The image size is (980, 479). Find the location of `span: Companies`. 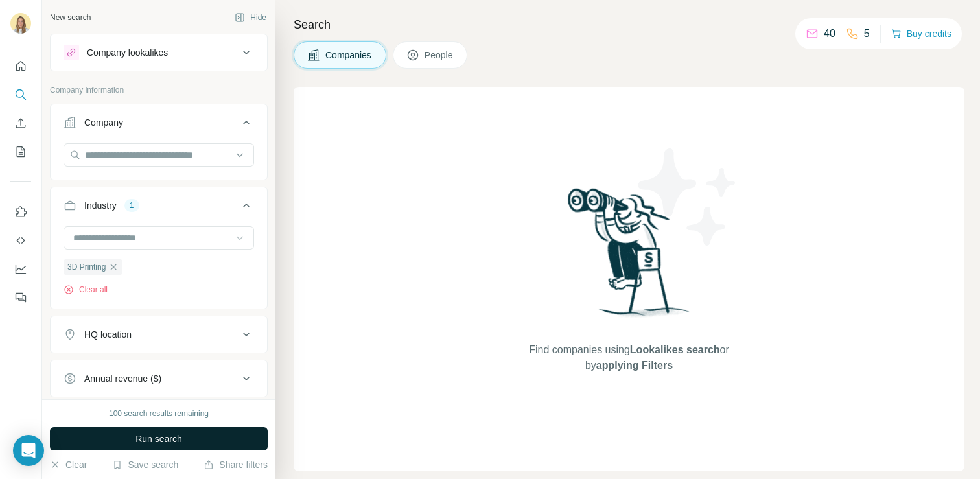

span: Companies is located at coordinates (349, 55).